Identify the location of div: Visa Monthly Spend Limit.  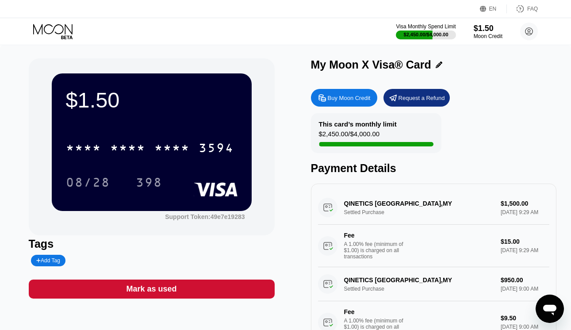
(426, 27).